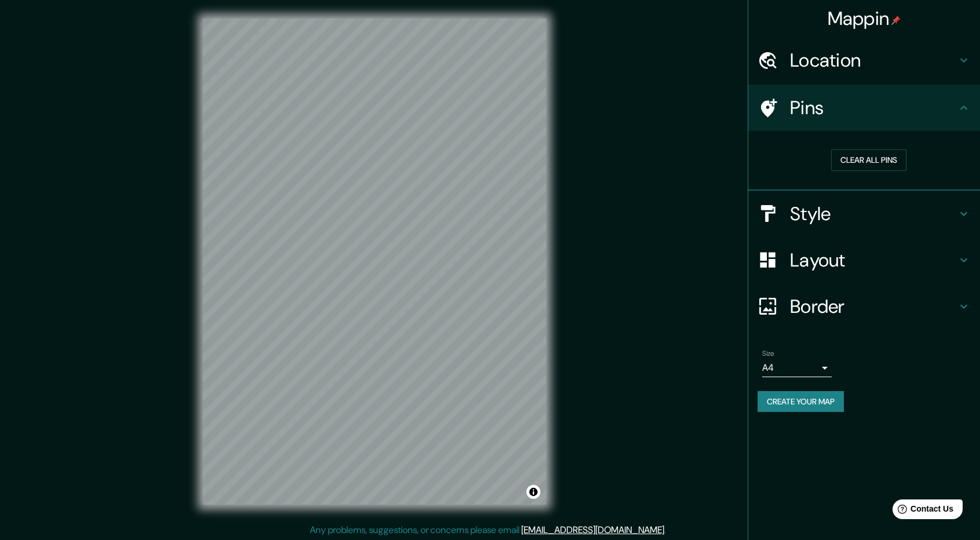 This screenshot has width=980, height=540. Describe the element at coordinates (488, 530) in the screenshot. I see `p: Any problems, suggestions, or concerns please email .` at that location.